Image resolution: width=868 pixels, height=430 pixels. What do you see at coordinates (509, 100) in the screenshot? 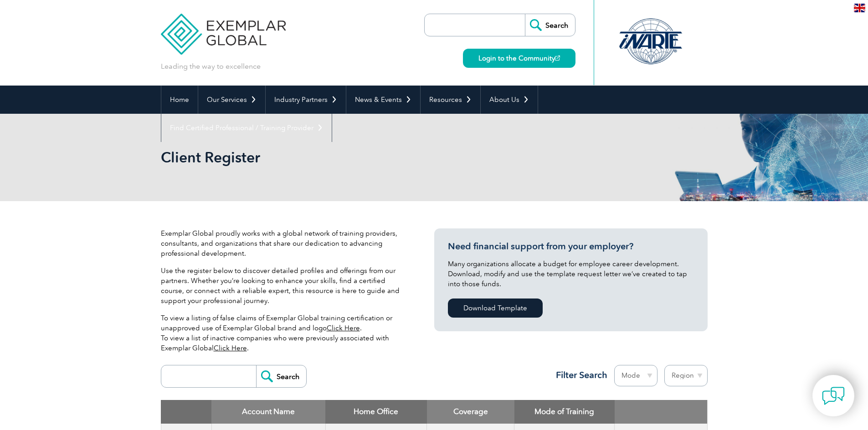
I see `a: About Us` at bounding box center [509, 100].